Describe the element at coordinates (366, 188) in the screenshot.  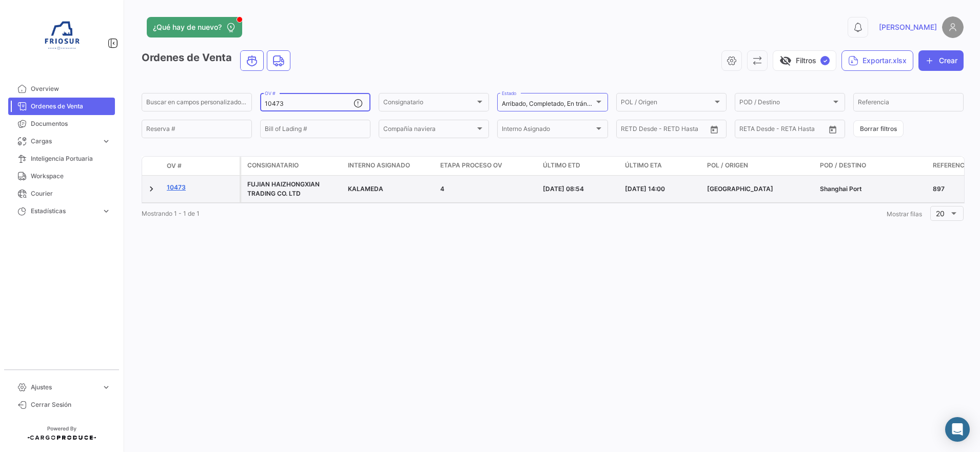
I see `span: KALAMEDA` at that location.